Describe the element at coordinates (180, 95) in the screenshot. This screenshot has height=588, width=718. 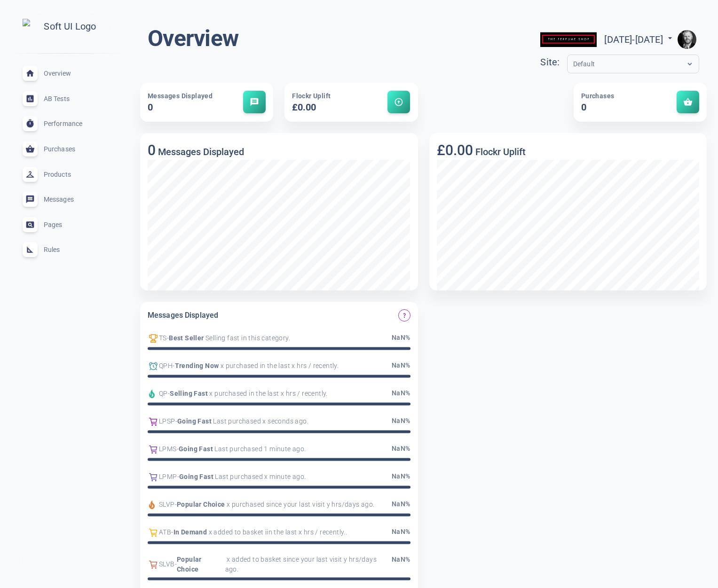
I see `span: Messages Displayed` at that location.